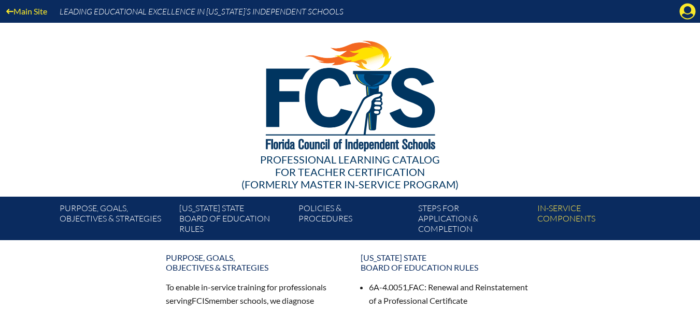 The image size is (700, 310). What do you see at coordinates (354, 221) in the screenshot?
I see `a: Policies &Procedures` at bounding box center [354, 221].